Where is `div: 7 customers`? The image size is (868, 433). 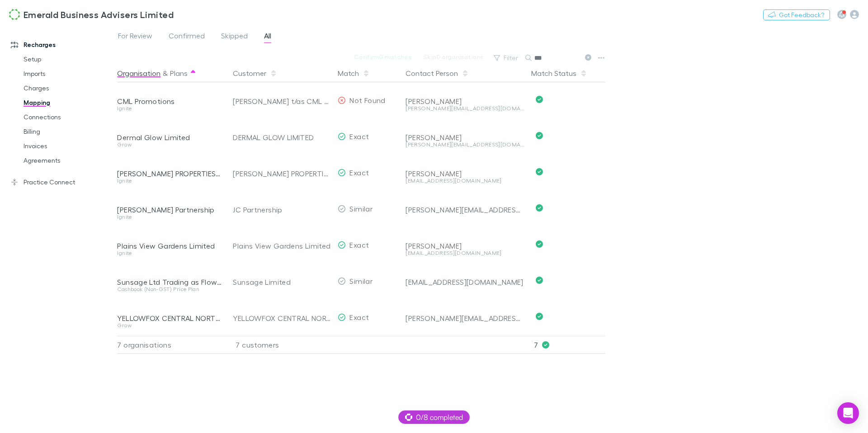
div: 7 customers is located at coordinates (280, 345).